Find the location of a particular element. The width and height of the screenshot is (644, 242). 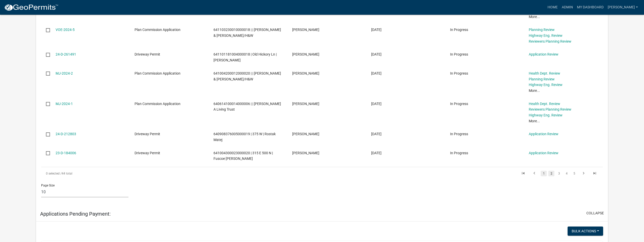

a: Home is located at coordinates (553, 8).